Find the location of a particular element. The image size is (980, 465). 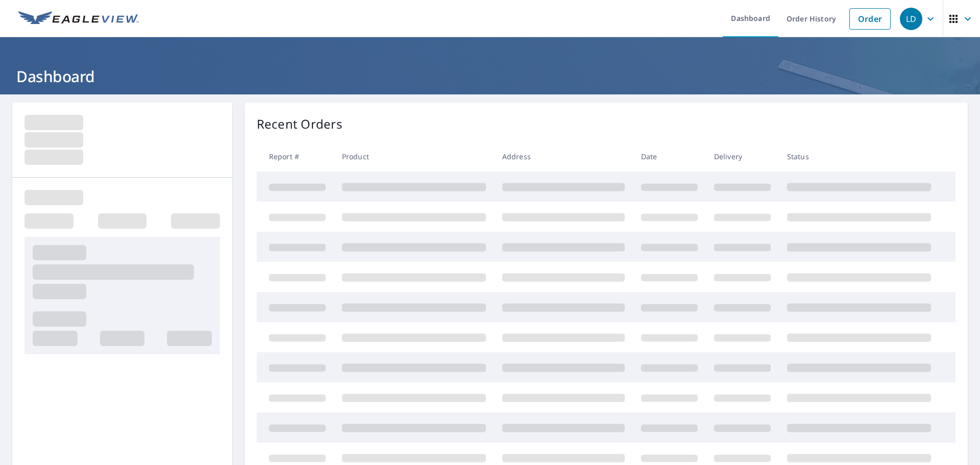

th: Report # is located at coordinates (295, 156).